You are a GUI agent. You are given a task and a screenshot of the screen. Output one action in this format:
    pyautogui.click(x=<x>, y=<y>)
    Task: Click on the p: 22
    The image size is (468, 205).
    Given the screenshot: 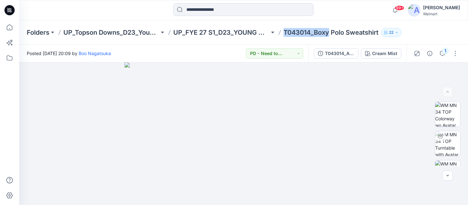 What is the action you would take?
    pyautogui.click(x=391, y=32)
    